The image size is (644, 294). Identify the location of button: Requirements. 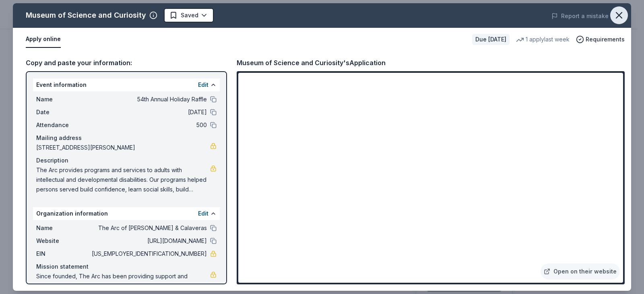
(600, 39).